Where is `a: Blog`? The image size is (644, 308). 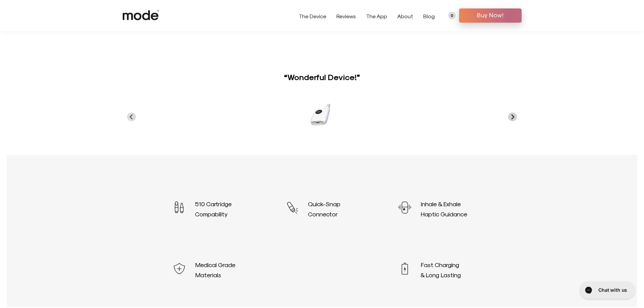 a: Blog is located at coordinates (429, 16).